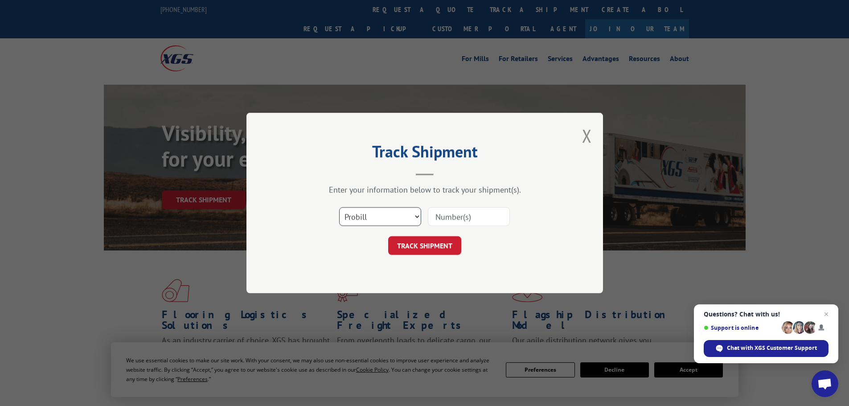 This screenshot has height=406, width=849. What do you see at coordinates (587, 135) in the screenshot?
I see `button: Close modal` at bounding box center [587, 135].